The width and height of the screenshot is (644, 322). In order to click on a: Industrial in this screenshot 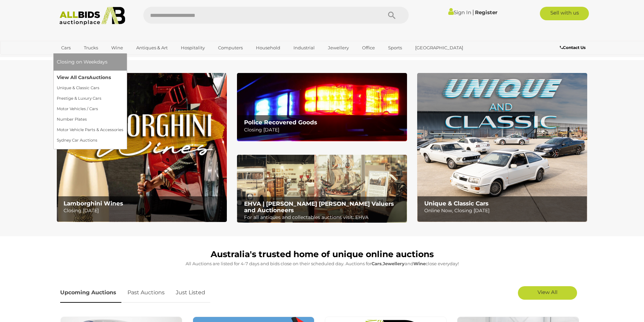, I will do `click(304, 48)`.